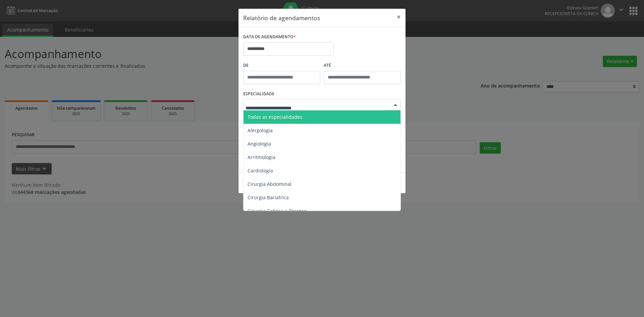 The height and width of the screenshot is (317, 644). What do you see at coordinates (282, 65) in the screenshot?
I see `label: De` at bounding box center [282, 65].